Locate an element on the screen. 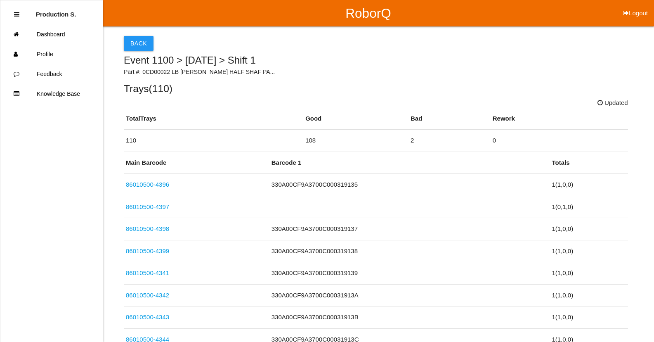 The width and height of the screenshot is (654, 342). th: Bad is located at coordinates (450, 118).